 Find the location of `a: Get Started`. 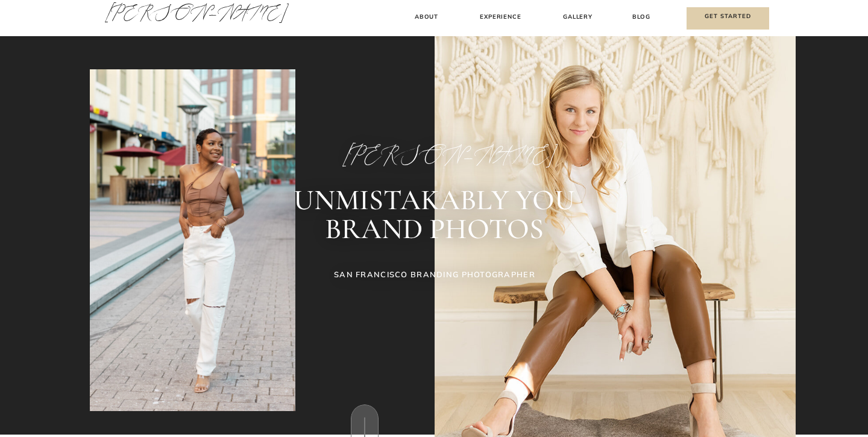

a: Get Started is located at coordinates (728, 18).